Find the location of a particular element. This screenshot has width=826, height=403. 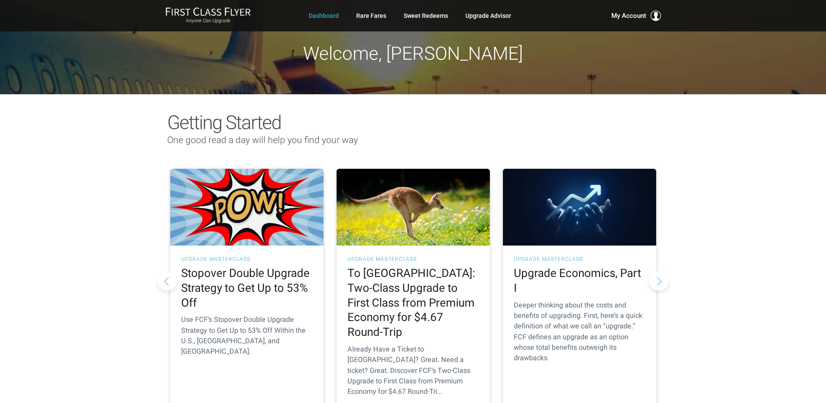

img: First Class Flyer is located at coordinates (208, 11).